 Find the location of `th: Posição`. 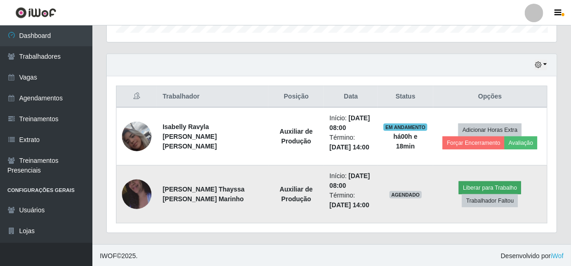

th: Posição is located at coordinates (296, 97).